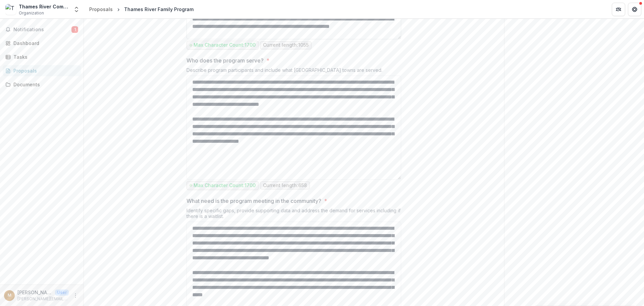 Image resolution: width=644 pixels, height=306 pixels. What do you see at coordinates (42, 57) in the screenshot?
I see `a: Tasks` at bounding box center [42, 57].